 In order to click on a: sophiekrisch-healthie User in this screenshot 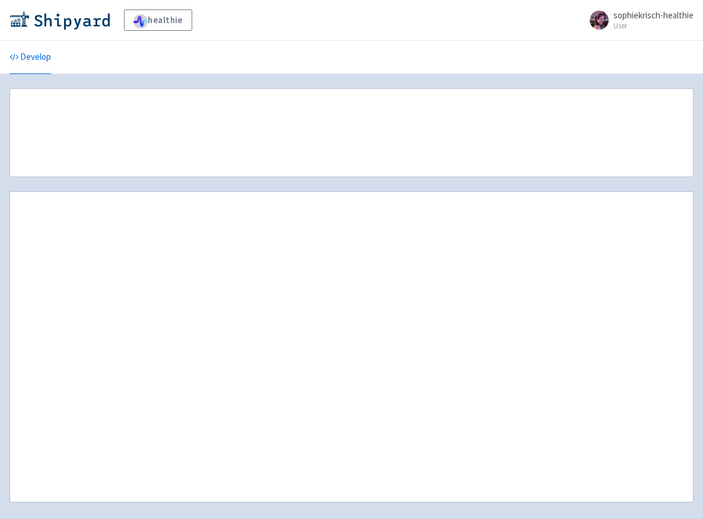, I will do `click(637, 20)`.